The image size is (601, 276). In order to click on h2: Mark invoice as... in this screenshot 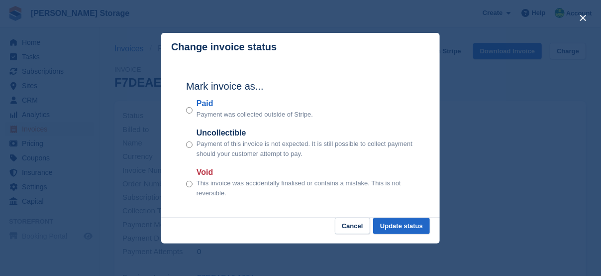, I will do `click(301, 86)`.